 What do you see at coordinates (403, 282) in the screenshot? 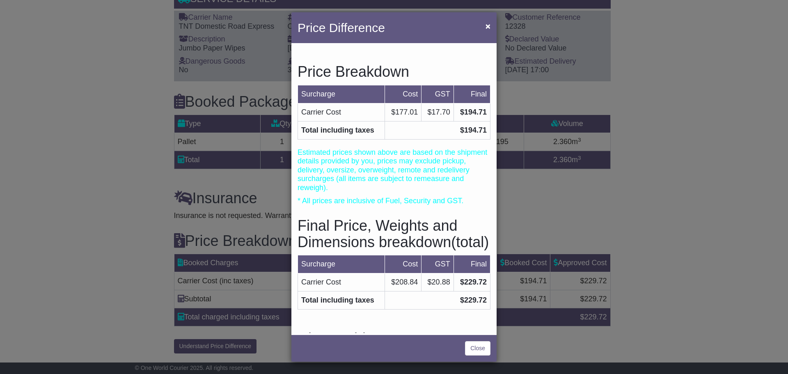
I see `td: $208.84` at bounding box center [403, 282].